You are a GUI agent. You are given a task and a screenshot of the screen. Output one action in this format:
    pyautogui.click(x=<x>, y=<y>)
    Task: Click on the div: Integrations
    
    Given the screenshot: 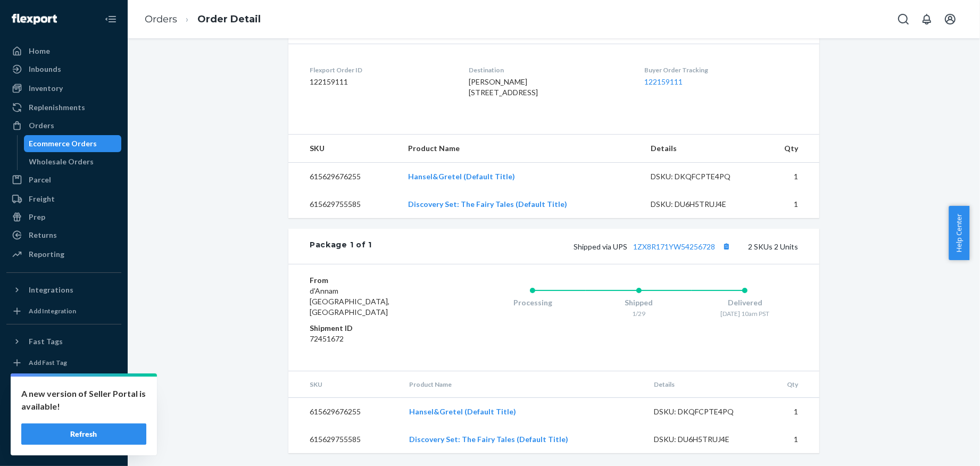 What is the action you would take?
    pyautogui.click(x=51, y=290)
    